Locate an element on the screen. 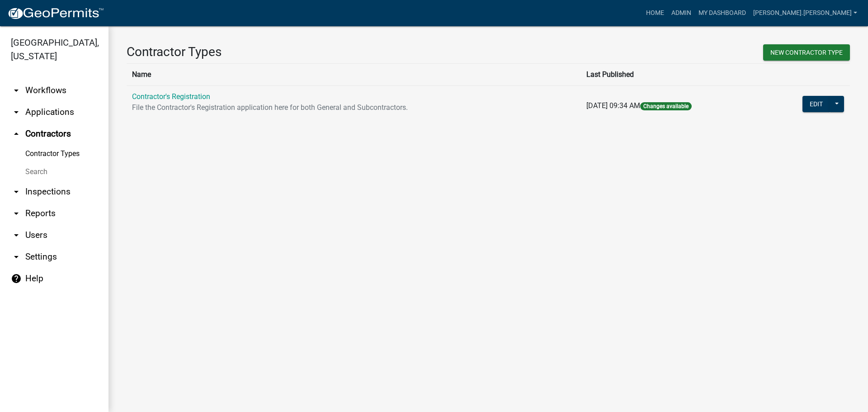  i: help is located at coordinates (17, 278).